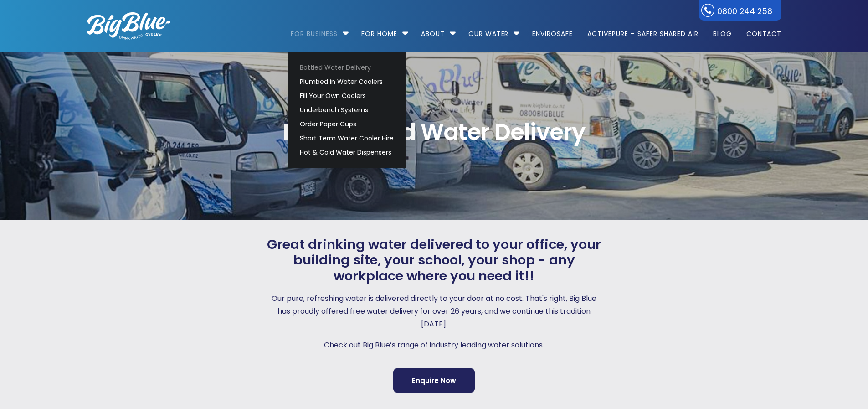 Image resolution: width=868 pixels, height=419 pixels. I want to click on a: Fill Your Own Coolers, so click(347, 95).